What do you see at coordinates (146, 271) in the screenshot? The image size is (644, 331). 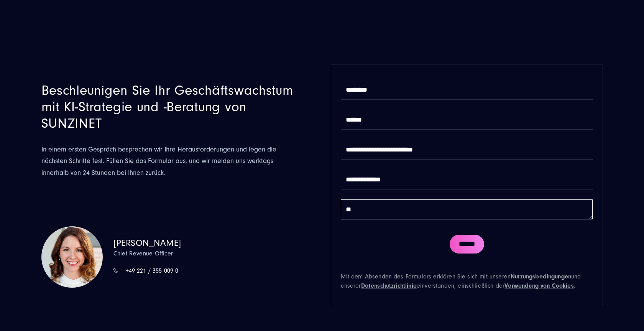 I see `a: +49 221 / 355 009 0` at bounding box center [146, 271].